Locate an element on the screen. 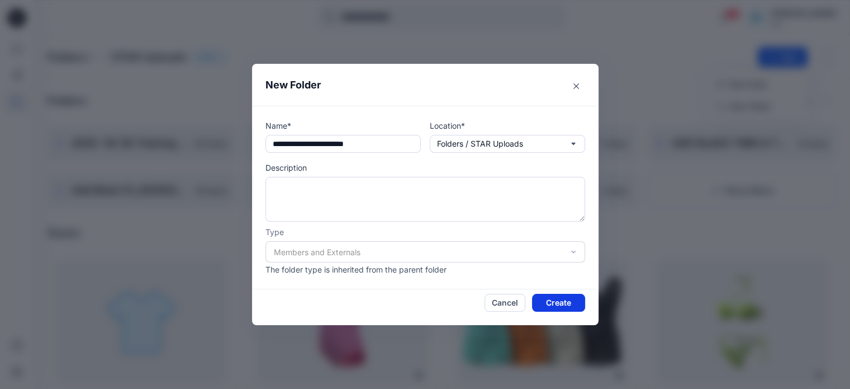  button: Cancel is located at coordinates (505, 302).